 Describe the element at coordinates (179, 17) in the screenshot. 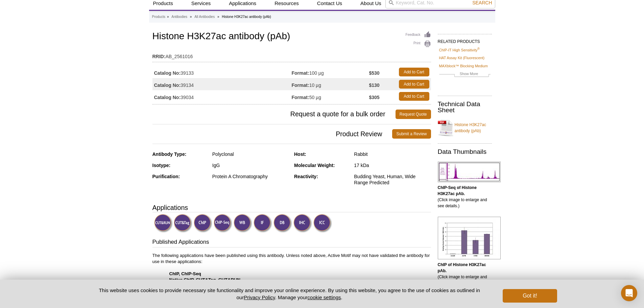

I see `a: Antibodies` at that location.